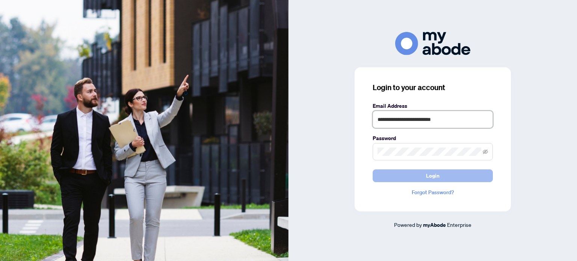  I want to click on h3: Login to your account, so click(433, 88).